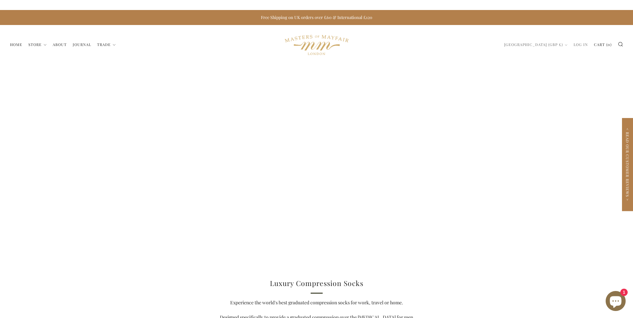 The height and width of the screenshot is (318, 633). I want to click on inbox-online-store-chat: Shopify online store chat, so click(616, 302).